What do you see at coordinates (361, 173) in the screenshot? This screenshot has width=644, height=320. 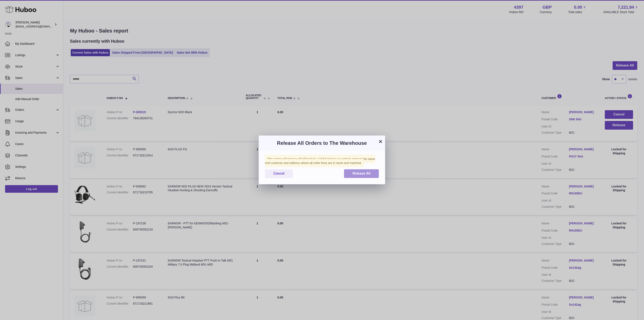 I see `span: Release All` at bounding box center [361, 173].